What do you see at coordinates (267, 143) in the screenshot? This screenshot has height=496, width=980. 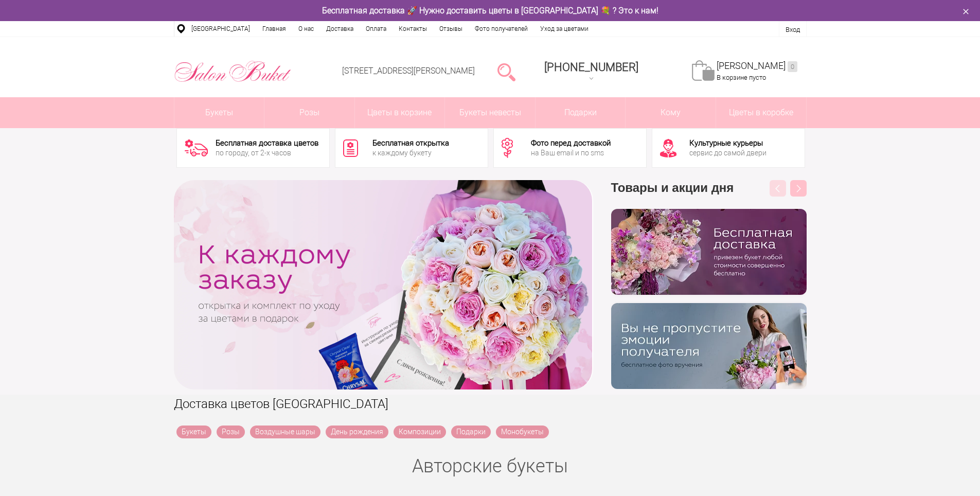 I see `div: Бесплатная доставка цветов` at bounding box center [267, 143].